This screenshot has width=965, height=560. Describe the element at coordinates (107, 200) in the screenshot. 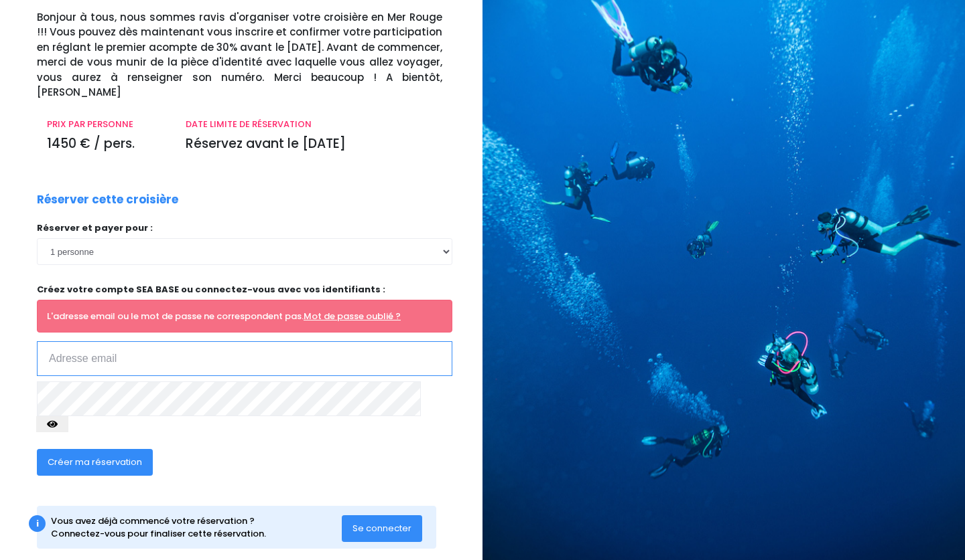

I see `p: Réserver cette croisière` at that location.